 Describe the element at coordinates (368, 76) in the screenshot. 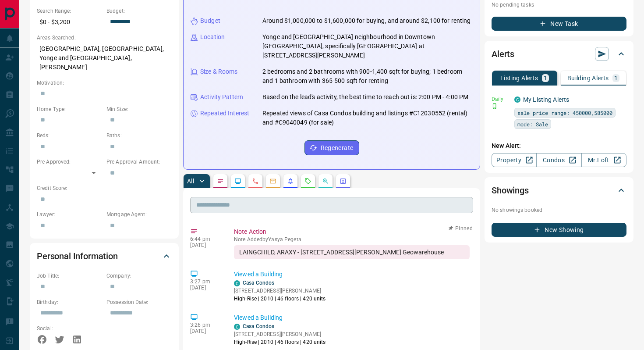

I see `p: 2 bedrooms and 2 bathrooms with 900-1,400 sqft for buying; 1 bedroom and 1 bathroom with 365-500 ...` at that location.